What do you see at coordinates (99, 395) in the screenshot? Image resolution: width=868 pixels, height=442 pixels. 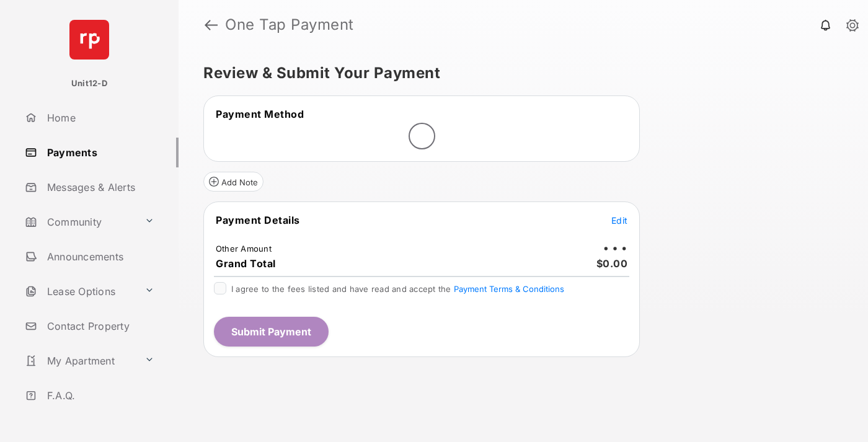 I see `a: F.A.Q.` at bounding box center [99, 395].